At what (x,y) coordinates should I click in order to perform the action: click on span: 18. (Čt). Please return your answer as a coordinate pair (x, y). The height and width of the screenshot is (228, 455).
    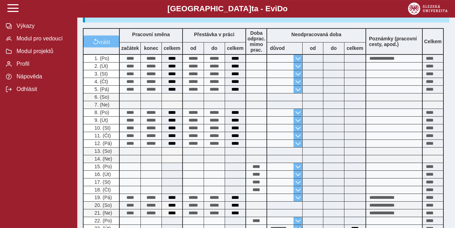
    Looking at the image, I should click on (102, 190).